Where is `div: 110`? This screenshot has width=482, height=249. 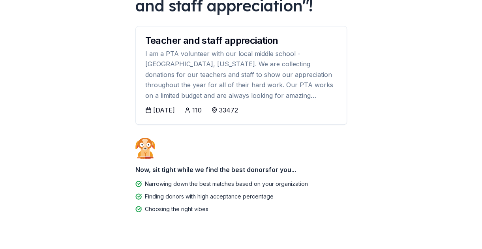
div: 110 is located at coordinates (197, 110).